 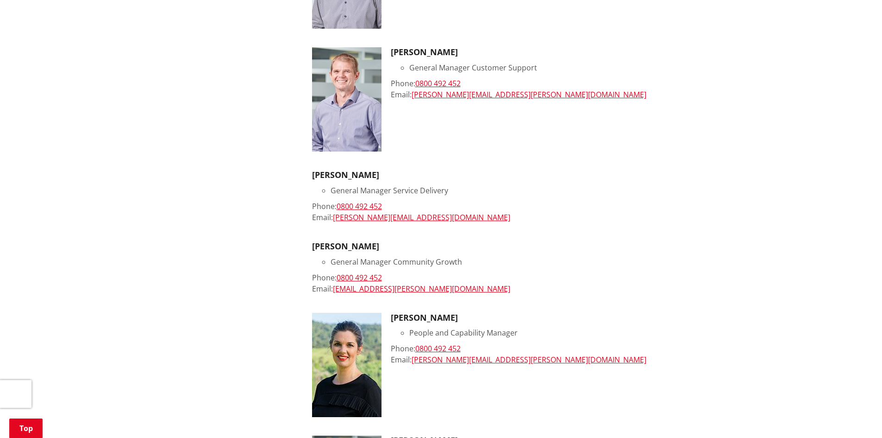 I want to click on li: General Manager Service Delivery, so click(x=519, y=190).